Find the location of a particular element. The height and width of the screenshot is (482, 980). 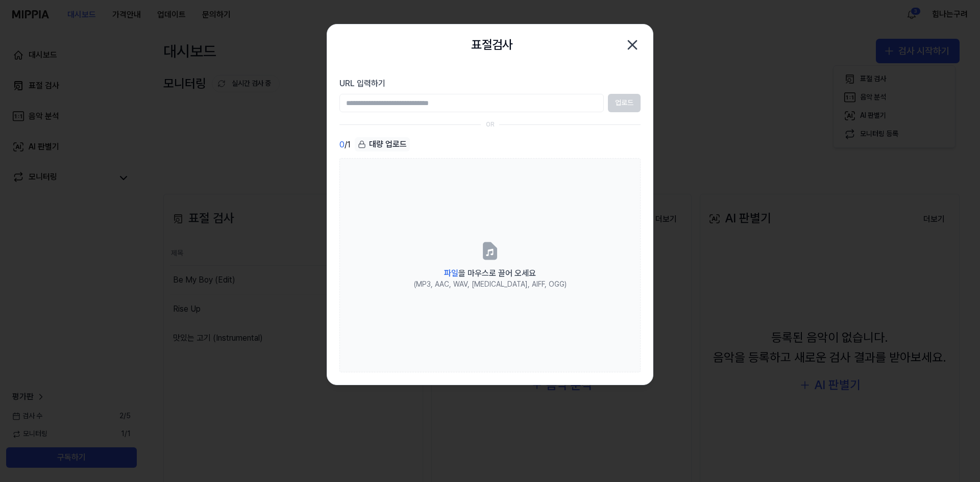

button: 대량 업로드 is located at coordinates (382, 144).